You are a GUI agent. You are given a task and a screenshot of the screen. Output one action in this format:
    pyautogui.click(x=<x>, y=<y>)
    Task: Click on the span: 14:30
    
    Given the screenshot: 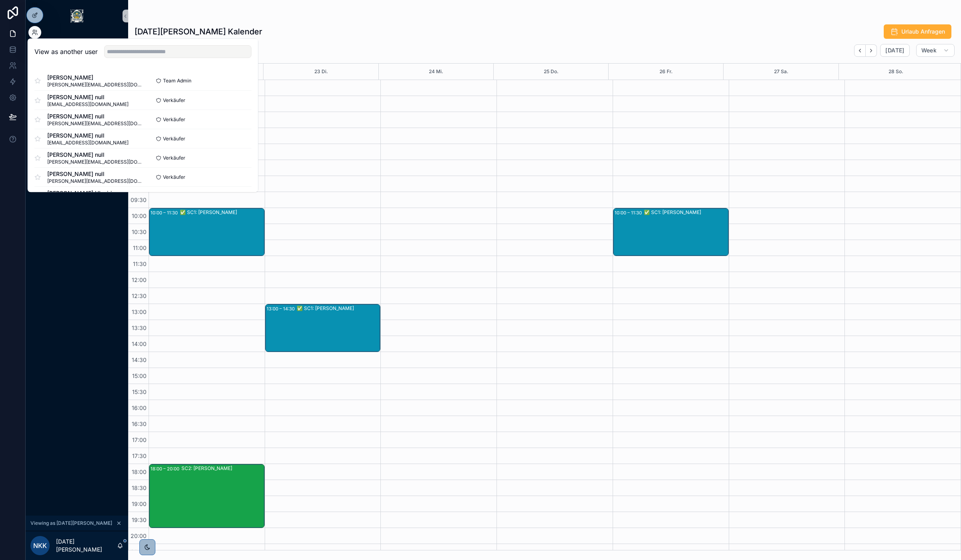 What is the action you would take?
    pyautogui.click(x=139, y=360)
    